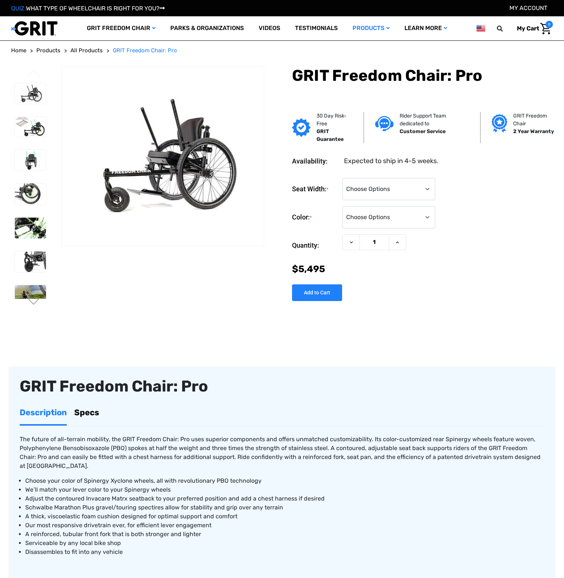  I want to click on img: GRIT All-Terrain Wheelchair and Mobility Equipment, so click(34, 28).